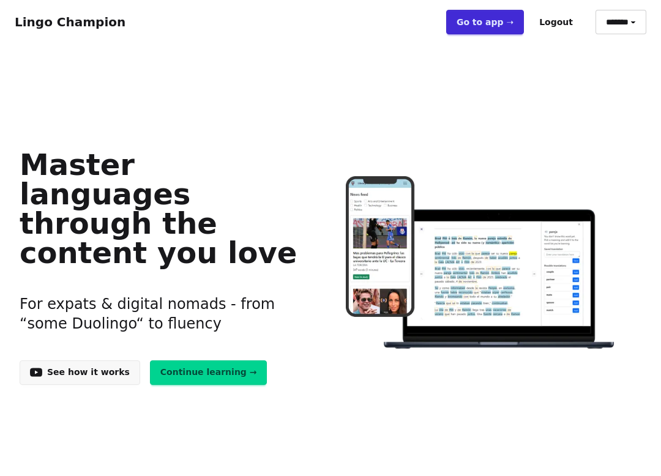  Describe the element at coordinates (80, 373) in the screenshot. I see `a: See how it works` at that location.